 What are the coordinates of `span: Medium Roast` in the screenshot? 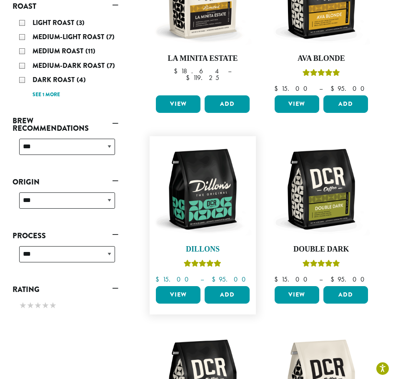 It's located at (59, 51).